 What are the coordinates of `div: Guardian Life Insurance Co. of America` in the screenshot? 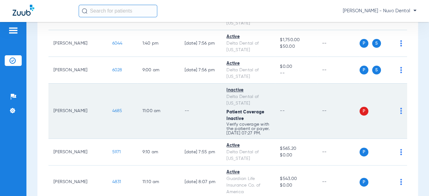 It's located at (248, 186).